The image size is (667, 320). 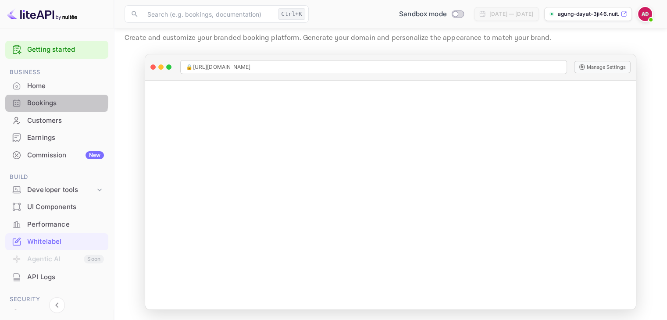 I want to click on a: Performance, so click(x=57, y=224).